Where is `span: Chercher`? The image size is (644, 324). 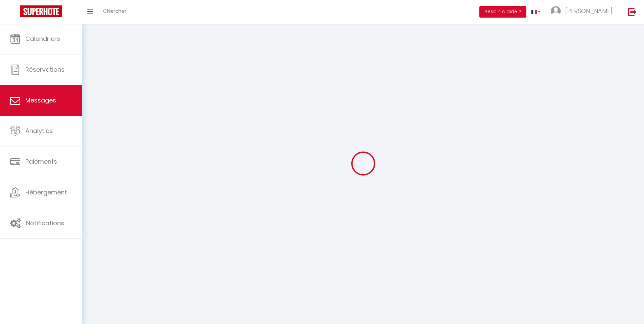
span: Chercher is located at coordinates (115, 11).